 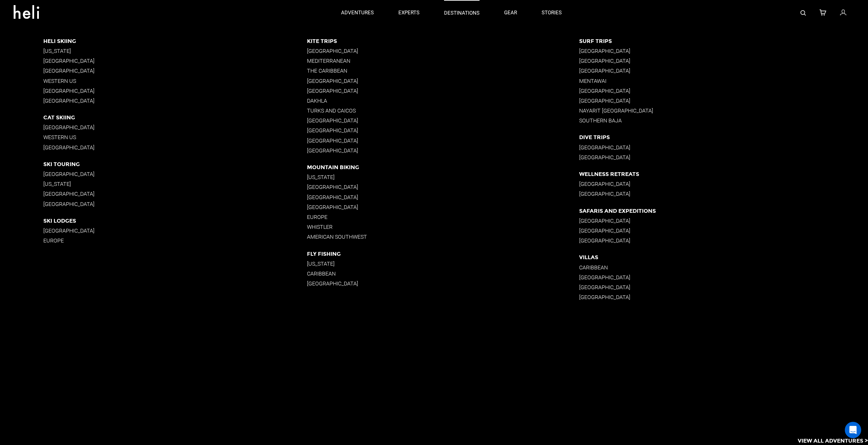 What do you see at coordinates (443, 101) in the screenshot?
I see `p: Dakhla` at bounding box center [443, 101].